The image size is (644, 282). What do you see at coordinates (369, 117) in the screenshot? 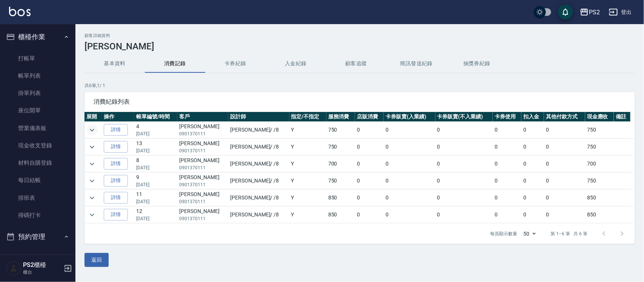
I see `th: 店販消費` at bounding box center [369, 117].